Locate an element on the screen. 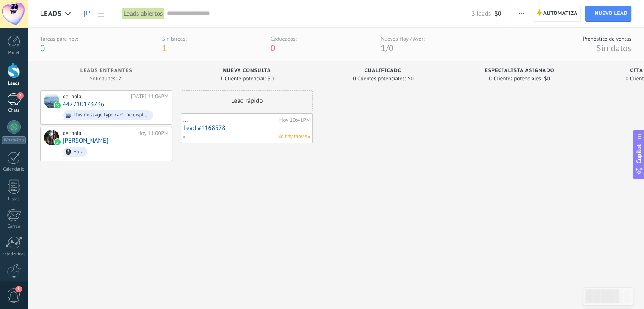 The image size is (644, 309). div: 447710173736 is located at coordinates (51, 100).